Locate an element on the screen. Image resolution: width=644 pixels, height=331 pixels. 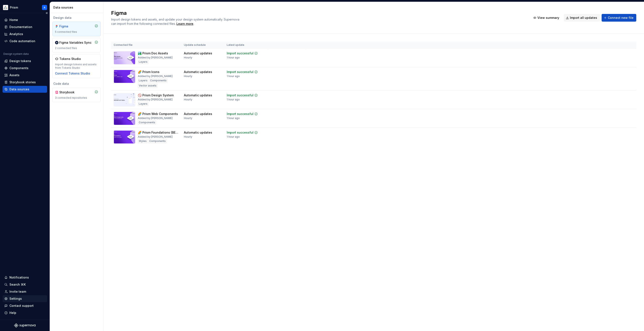
a: Learn more is located at coordinates (185, 24).